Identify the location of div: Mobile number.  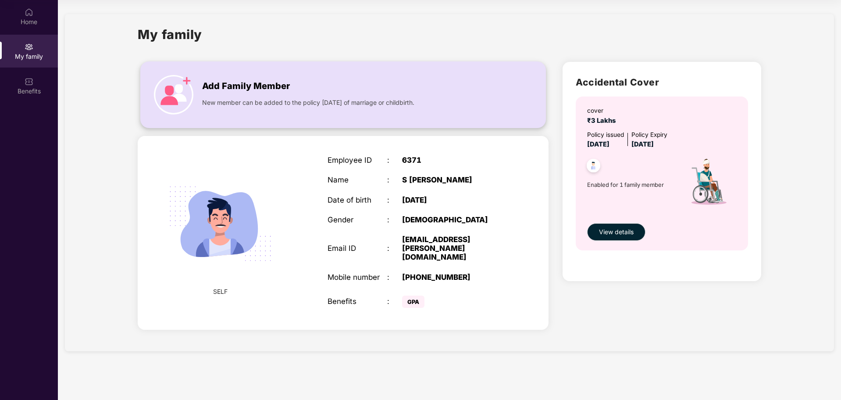
(357, 277).